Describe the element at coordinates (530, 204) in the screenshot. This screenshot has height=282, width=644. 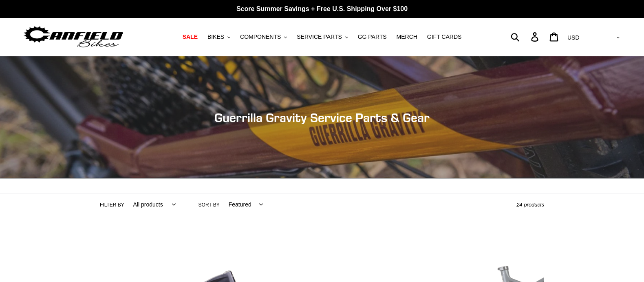
I see `span: 24 products` at that location.